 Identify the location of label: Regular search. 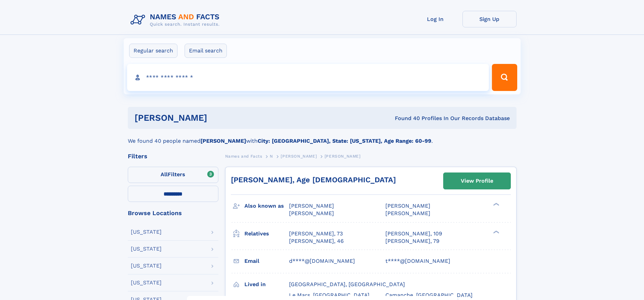
(153, 50).